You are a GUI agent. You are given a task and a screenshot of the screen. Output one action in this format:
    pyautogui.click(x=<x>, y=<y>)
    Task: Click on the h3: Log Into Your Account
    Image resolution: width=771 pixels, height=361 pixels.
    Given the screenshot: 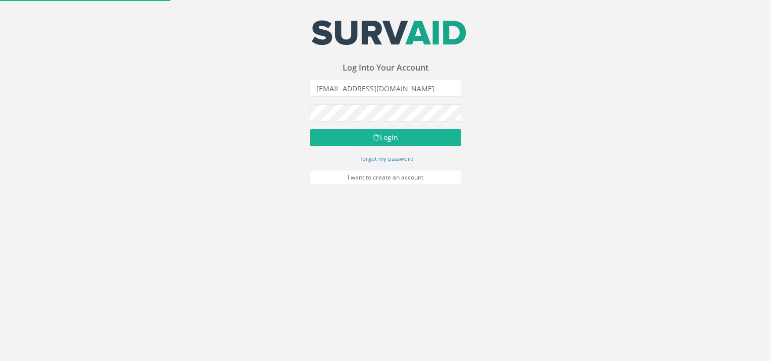 What is the action you would take?
    pyautogui.click(x=386, y=68)
    